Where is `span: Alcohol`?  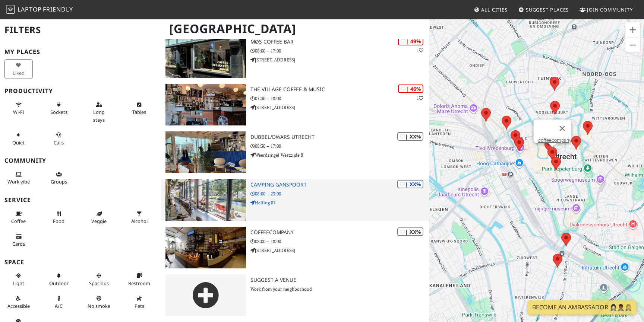
span: Alcohol is located at coordinates (139, 221).